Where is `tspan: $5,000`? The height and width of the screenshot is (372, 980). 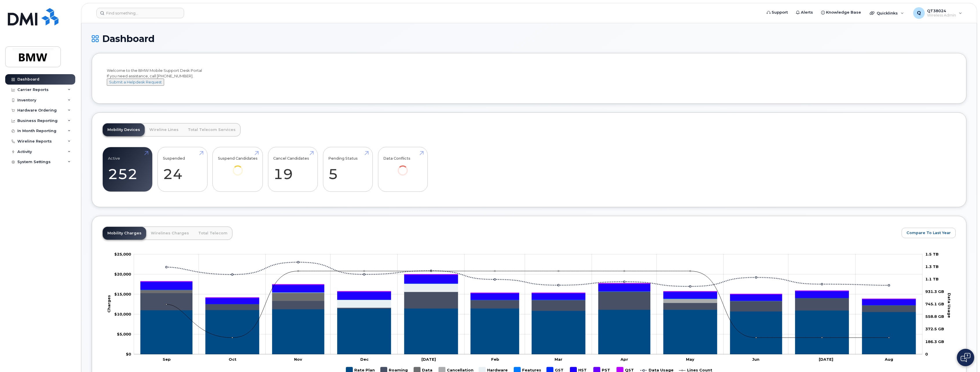 tspan: $5,000 is located at coordinates (124, 334).